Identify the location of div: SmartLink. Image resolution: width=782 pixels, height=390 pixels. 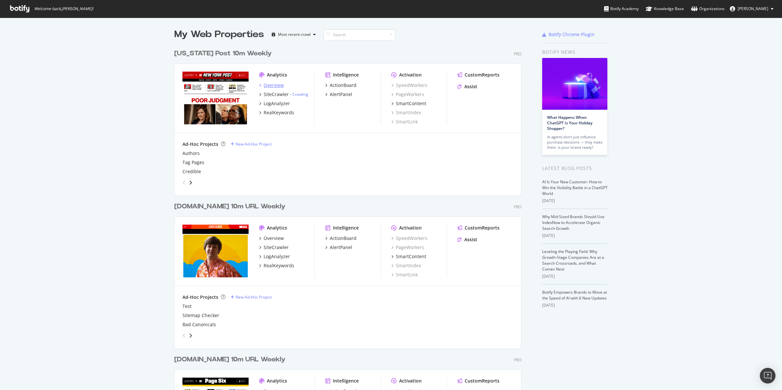
(404, 122).